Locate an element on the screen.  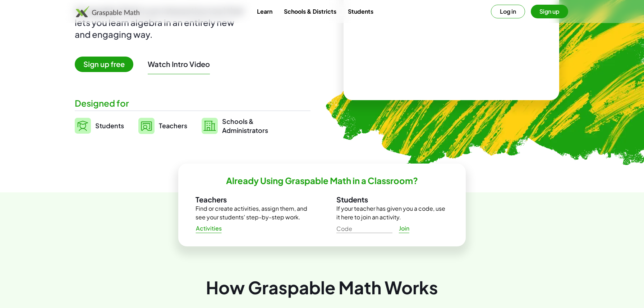
button: Log in is located at coordinates (508, 12).